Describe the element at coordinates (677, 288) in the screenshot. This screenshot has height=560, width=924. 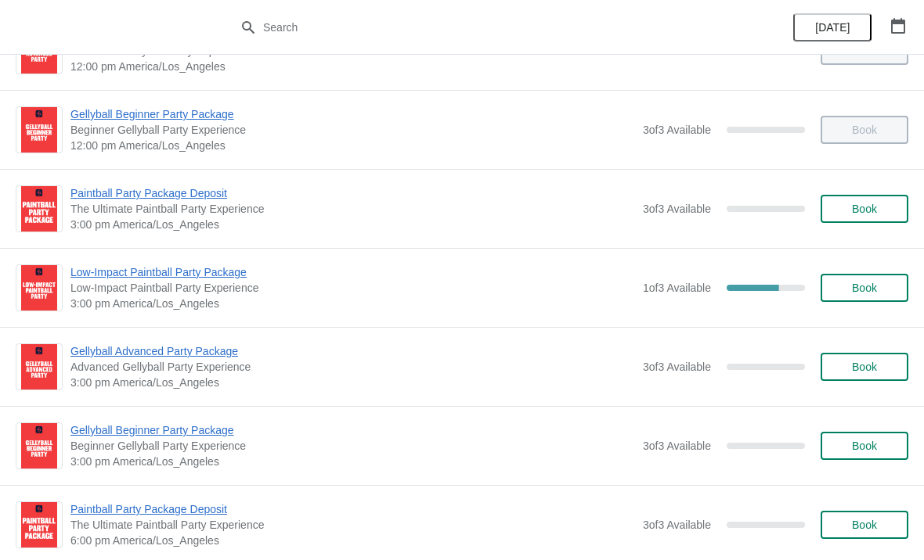
I see `span: 1 of 3 Available` at that location.